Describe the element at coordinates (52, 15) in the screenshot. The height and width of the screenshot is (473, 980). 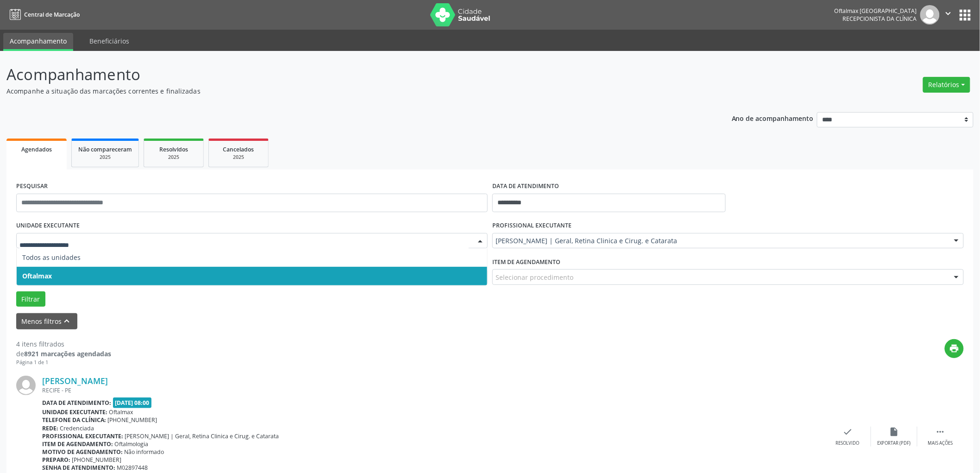
I see `span: Central de Marcação` at that location.